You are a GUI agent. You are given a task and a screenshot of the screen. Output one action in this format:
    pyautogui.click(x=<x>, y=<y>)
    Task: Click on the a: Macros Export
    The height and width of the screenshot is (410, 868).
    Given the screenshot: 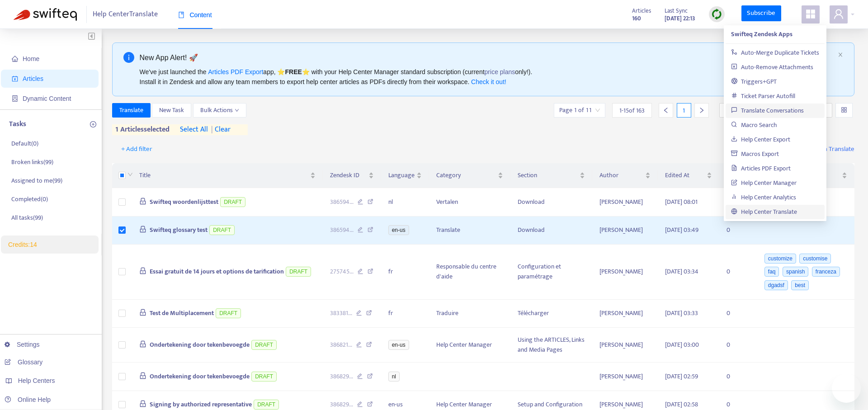 What is the action you would take?
    pyautogui.click(x=755, y=154)
    